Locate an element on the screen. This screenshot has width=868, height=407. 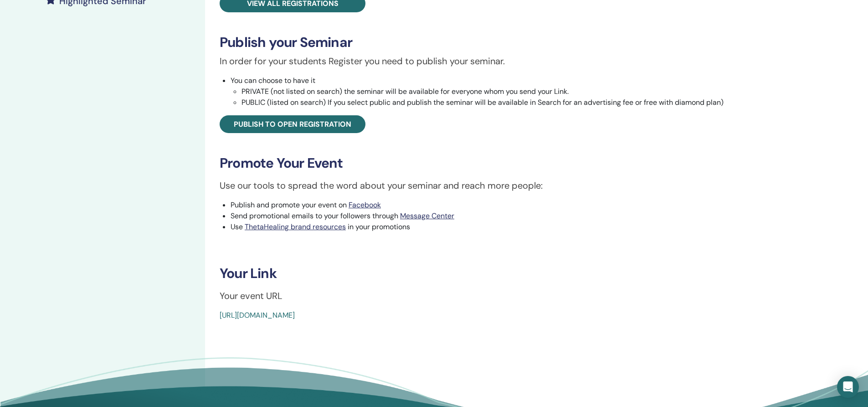
p: In order for your students Register you need to publish your seminar. is located at coordinates (494, 61).